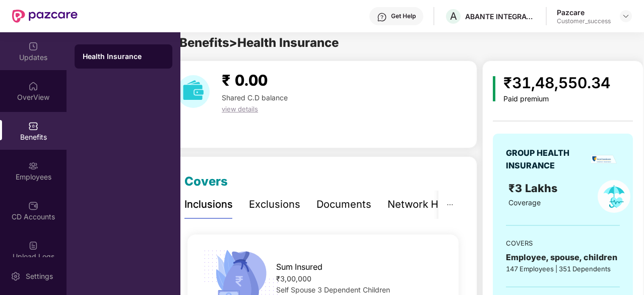 This screenshot has width=644, height=295. Describe the element at coordinates (259, 42) in the screenshot. I see `span: Benefits > Health Insurance` at that location.